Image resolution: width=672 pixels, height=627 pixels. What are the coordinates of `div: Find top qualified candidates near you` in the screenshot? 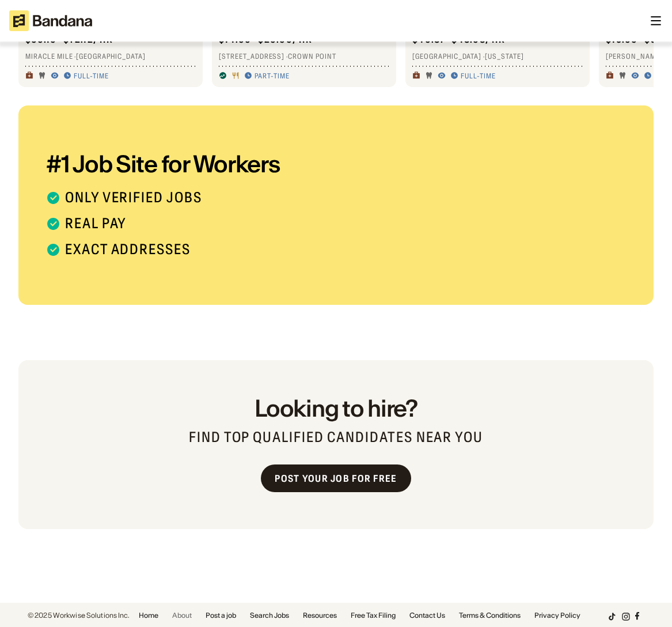 It's located at (336, 442).